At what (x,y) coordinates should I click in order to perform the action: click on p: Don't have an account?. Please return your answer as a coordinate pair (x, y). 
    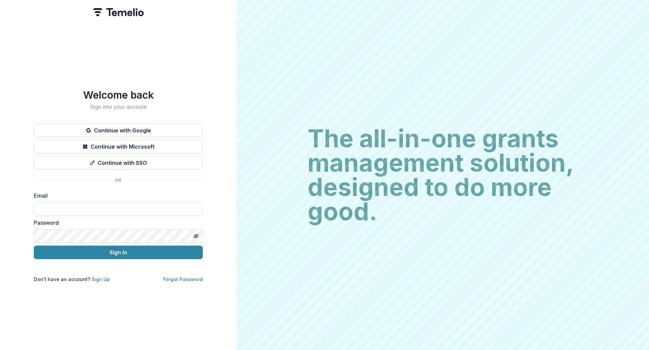
    Looking at the image, I should click on (72, 279).